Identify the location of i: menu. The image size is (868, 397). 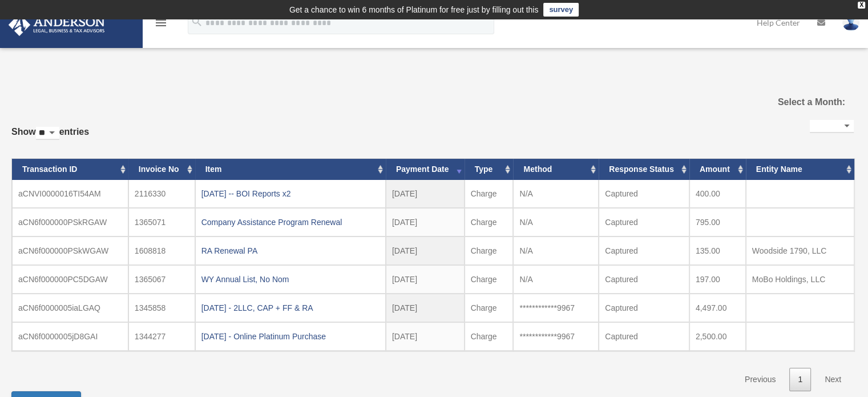
(161, 23).